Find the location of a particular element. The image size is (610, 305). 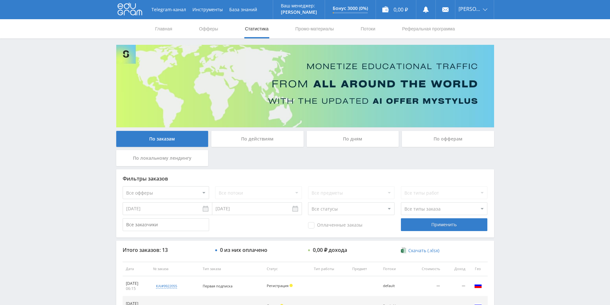

a: Потоки is located at coordinates (368, 29).